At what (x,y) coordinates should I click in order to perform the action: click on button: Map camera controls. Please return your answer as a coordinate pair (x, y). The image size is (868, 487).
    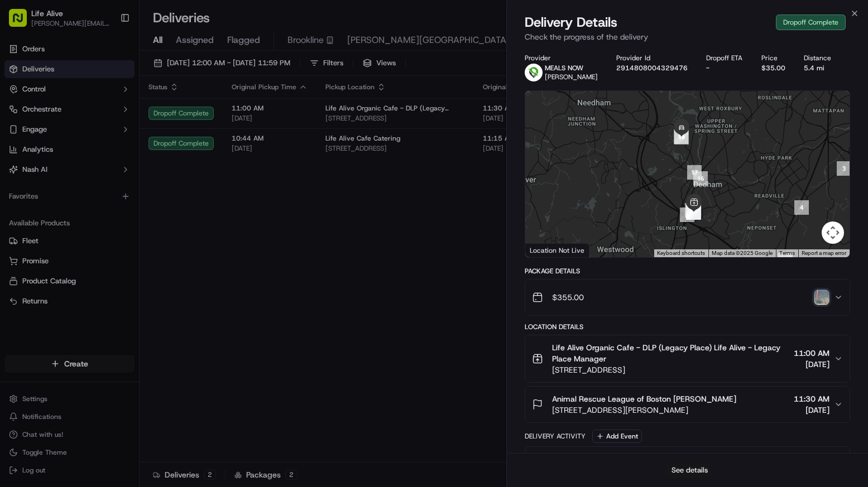
    Looking at the image, I should click on (832, 232).